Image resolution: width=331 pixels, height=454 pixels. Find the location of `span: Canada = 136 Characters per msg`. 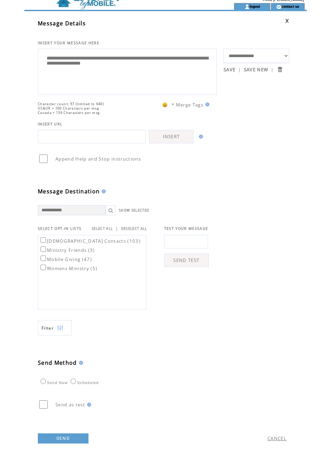

span: Canada = 136 Characters per msg is located at coordinates (69, 112).